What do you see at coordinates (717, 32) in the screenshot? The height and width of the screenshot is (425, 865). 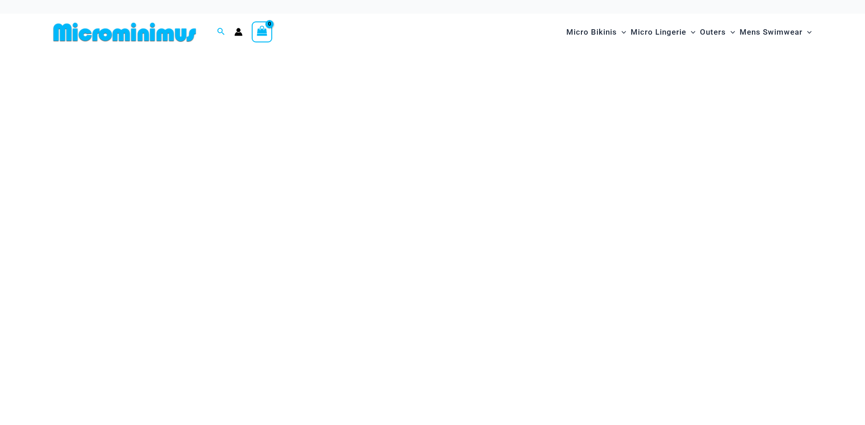 I see `a: OutersMenu ToggleMenu Toggle` at bounding box center [717, 32].